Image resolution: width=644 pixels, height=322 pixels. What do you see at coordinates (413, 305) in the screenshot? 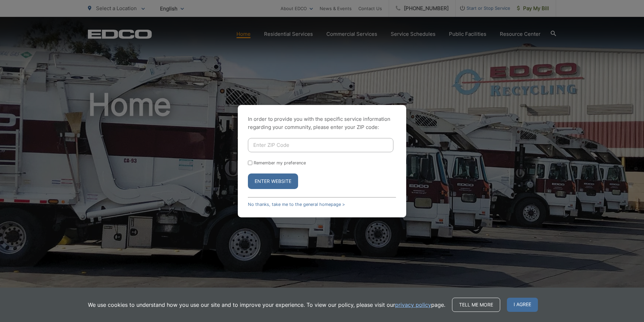
I see `a: privacy policy` at bounding box center [413, 305].